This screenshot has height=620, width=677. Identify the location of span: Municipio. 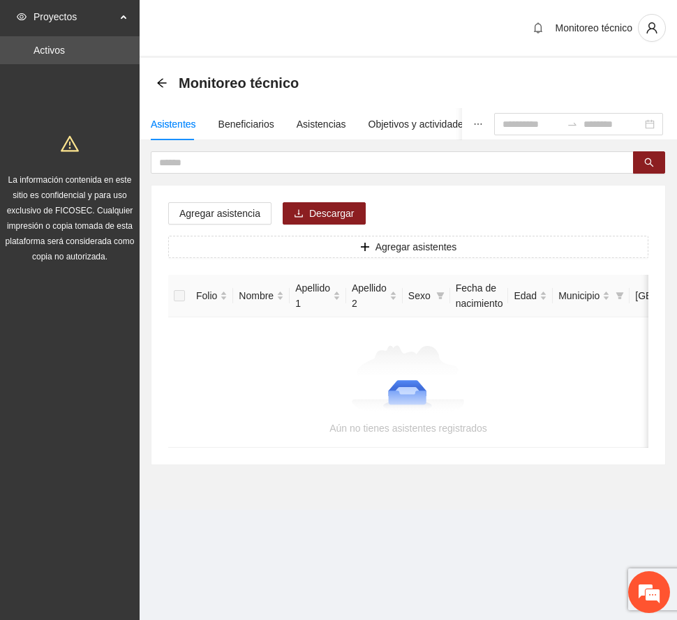
(578, 296).